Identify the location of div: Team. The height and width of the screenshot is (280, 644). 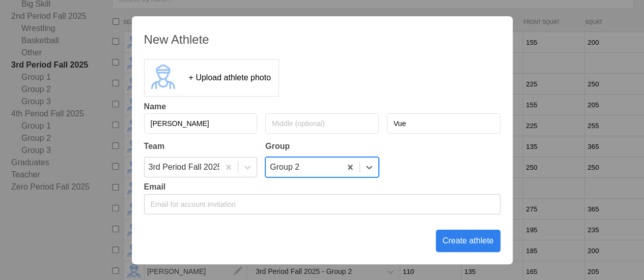
(200, 146).